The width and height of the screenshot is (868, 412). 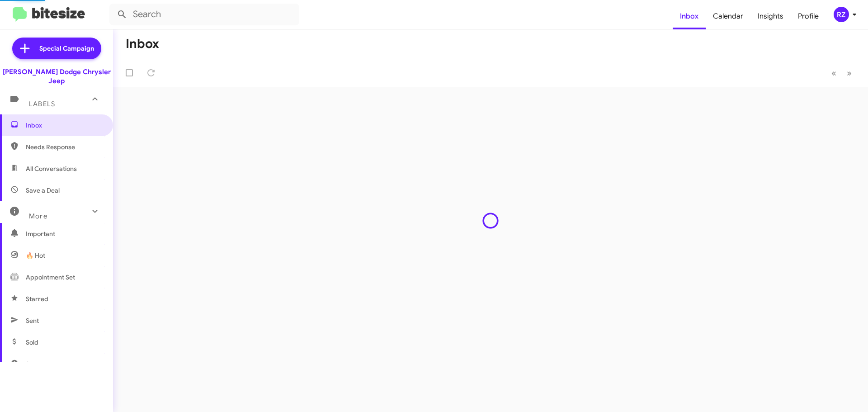 I want to click on a: Inbox, so click(x=689, y=16).